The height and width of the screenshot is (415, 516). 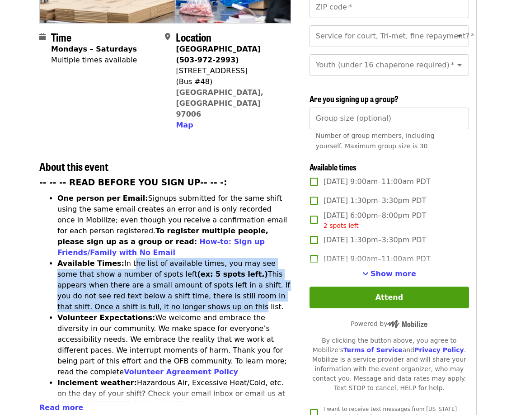 I want to click on button: Attend, so click(x=389, y=297).